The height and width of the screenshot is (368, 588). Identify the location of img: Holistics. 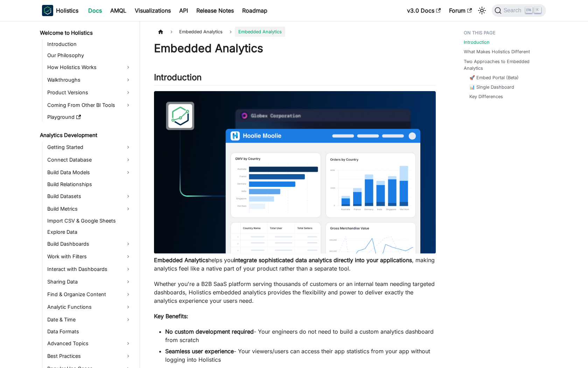
(48, 11).